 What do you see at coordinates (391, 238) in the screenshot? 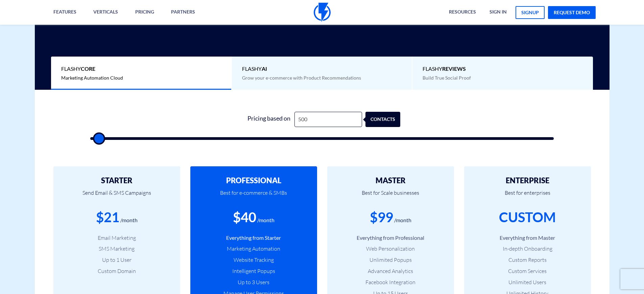
I see `li: Everything from Professional` at bounding box center [391, 238].